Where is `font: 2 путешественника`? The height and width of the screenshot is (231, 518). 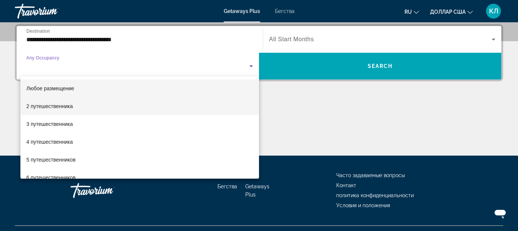
font: 2 путешественника is located at coordinates (49, 106).